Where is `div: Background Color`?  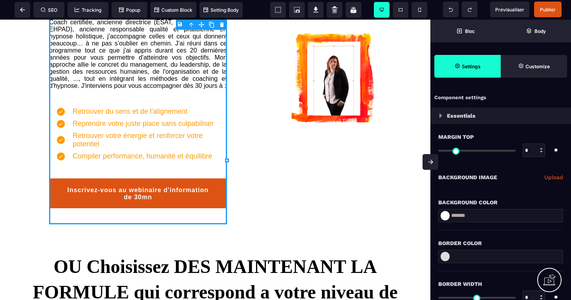
div: Background Color is located at coordinates (500, 203).